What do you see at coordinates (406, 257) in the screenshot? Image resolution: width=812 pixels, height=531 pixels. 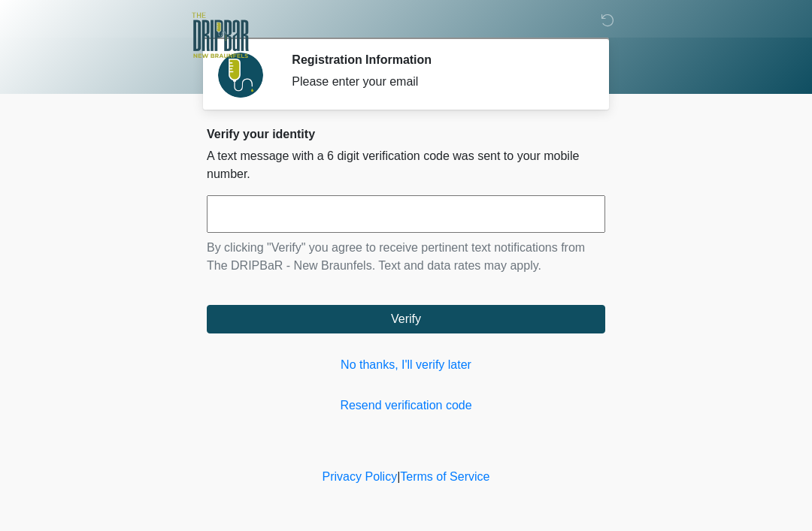 I see `p: By clicking "Verify" you agree to receive pertinent text notifications from The DRIPBaR - New Bra...` at bounding box center [406, 257].